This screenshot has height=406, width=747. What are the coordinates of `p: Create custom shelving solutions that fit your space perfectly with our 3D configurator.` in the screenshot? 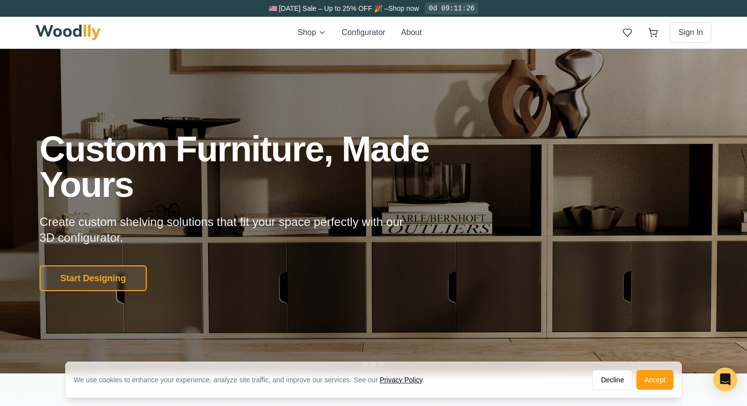 It's located at (229, 230).